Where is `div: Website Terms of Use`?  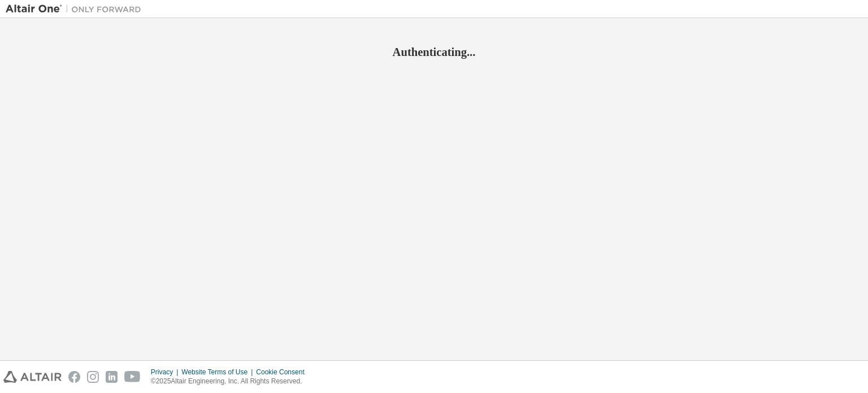 div: Website Terms of Use is located at coordinates (218, 372).